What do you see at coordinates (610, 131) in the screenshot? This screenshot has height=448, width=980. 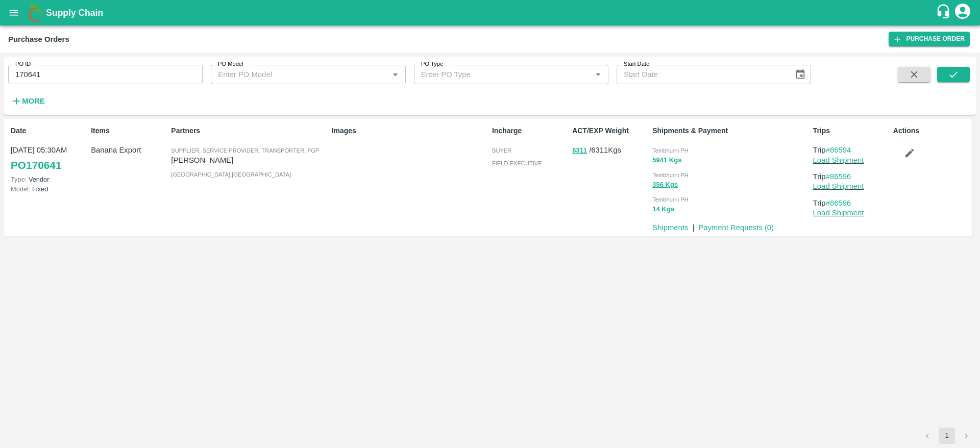 I see `p: ACT/EXP Weight` at bounding box center [610, 131].